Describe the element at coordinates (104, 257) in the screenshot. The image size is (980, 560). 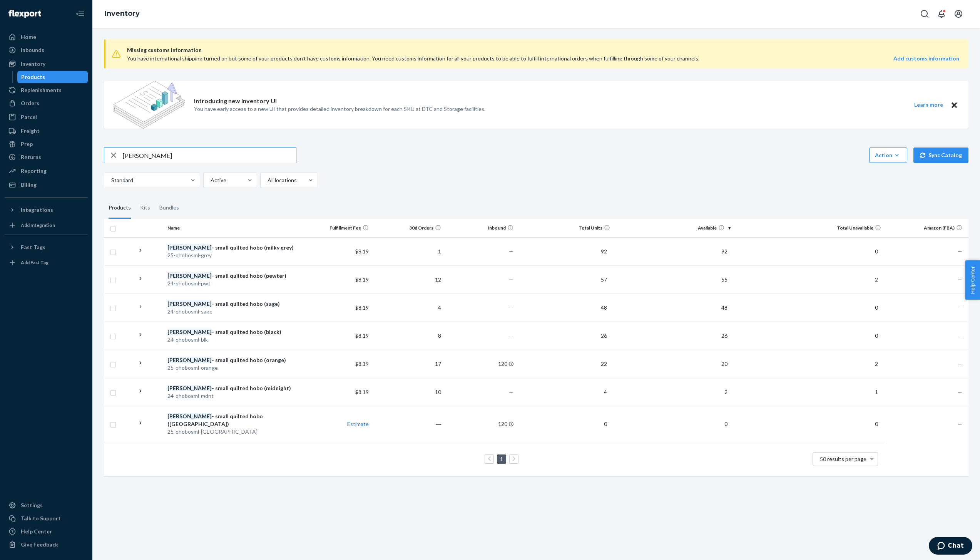
I see `li: Inventory unavailable for sale, ie., unavailable states (expired, damaged etc.) and Ops work in p...` at that location.